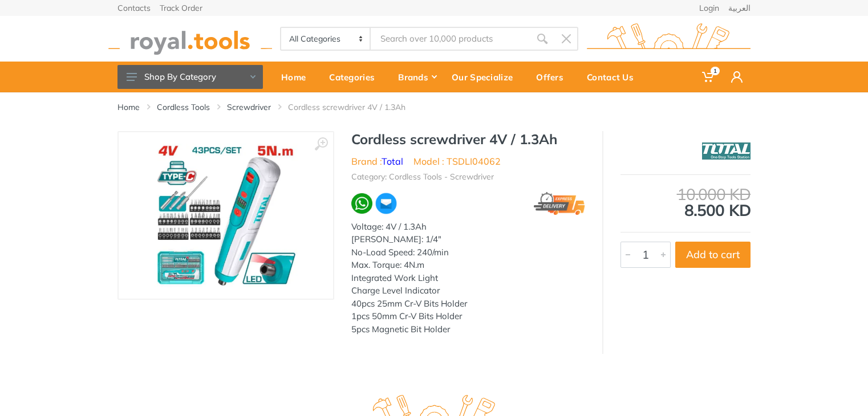 The image size is (868, 416). What do you see at coordinates (355, 77) in the screenshot?
I see `div: Categories` at bounding box center [355, 77].